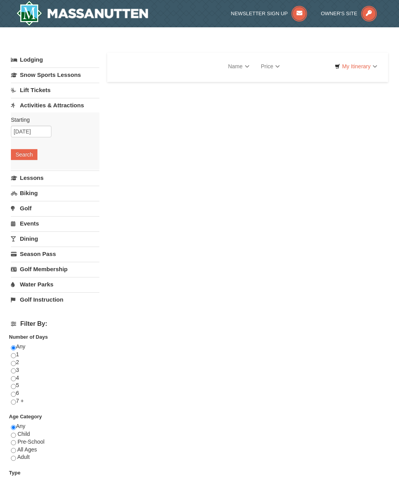 The image size is (399, 478). I want to click on label: Starting, so click(52, 120).